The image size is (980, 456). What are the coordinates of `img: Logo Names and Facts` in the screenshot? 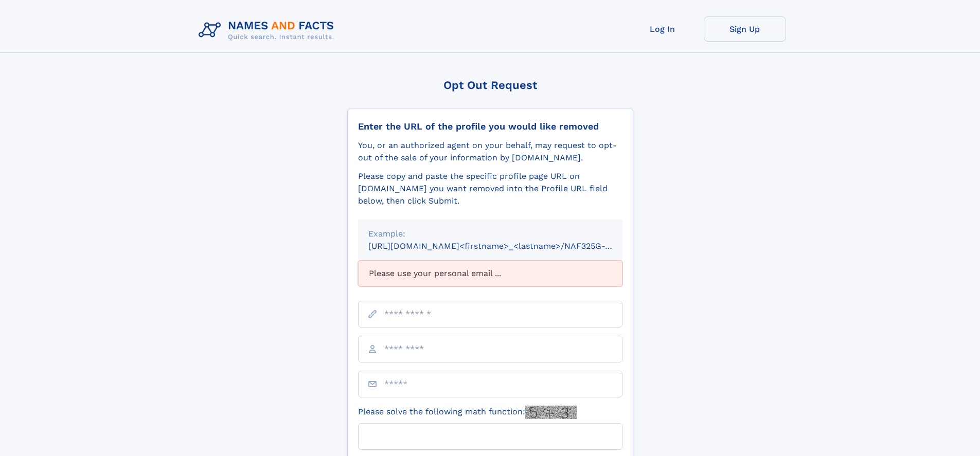 It's located at (268, 30).